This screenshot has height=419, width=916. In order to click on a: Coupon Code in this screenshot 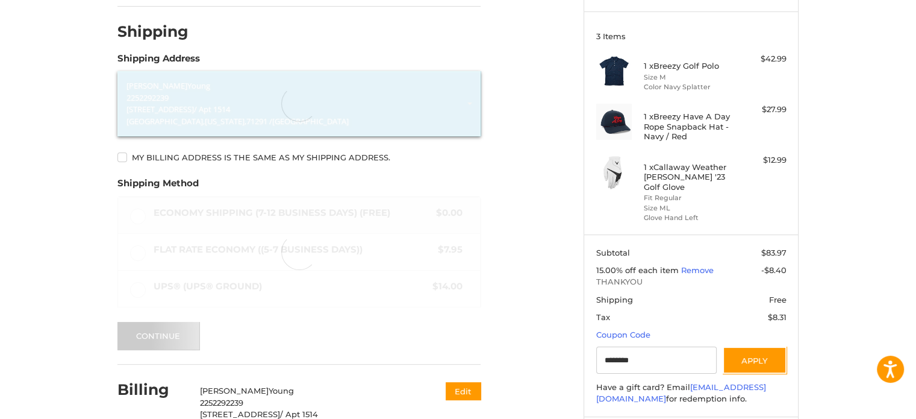, I will do `click(623, 334)`.